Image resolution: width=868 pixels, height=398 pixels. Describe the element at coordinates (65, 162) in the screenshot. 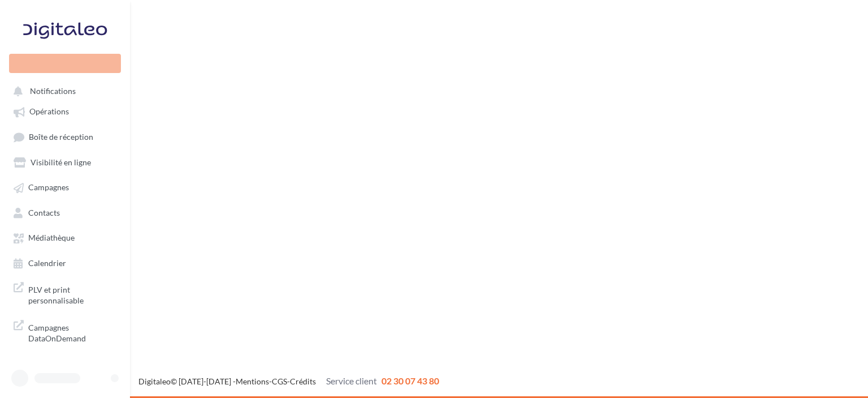

I see `a: Visibilité en ligne` at that location.